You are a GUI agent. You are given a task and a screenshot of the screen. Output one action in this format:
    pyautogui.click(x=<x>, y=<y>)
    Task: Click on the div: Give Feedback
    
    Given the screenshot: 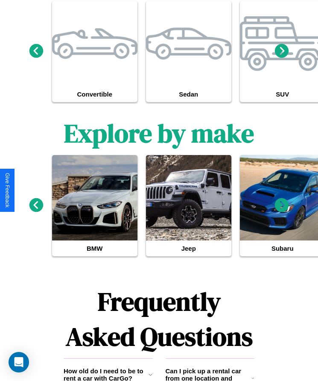 What is the action you would take?
    pyautogui.click(x=7, y=190)
    